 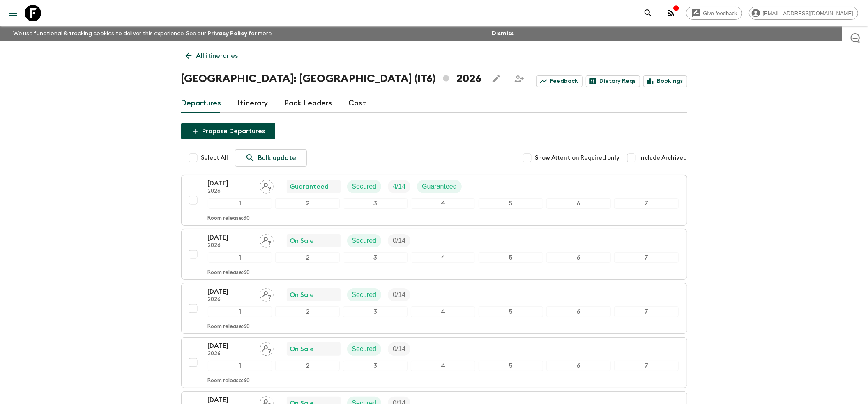 What do you see at coordinates (613, 81) in the screenshot?
I see `a: Dietary Reqs` at bounding box center [613, 81].